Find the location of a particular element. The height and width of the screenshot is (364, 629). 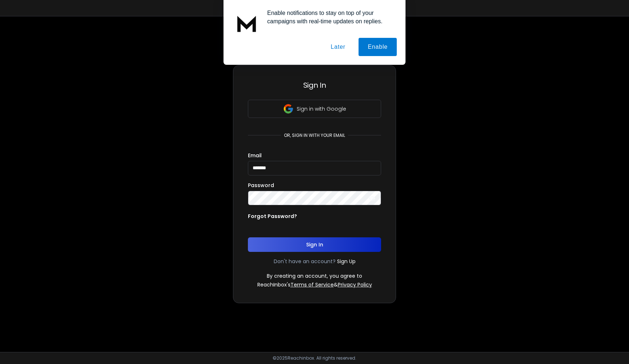

span: Privacy Policy is located at coordinates (355, 285).